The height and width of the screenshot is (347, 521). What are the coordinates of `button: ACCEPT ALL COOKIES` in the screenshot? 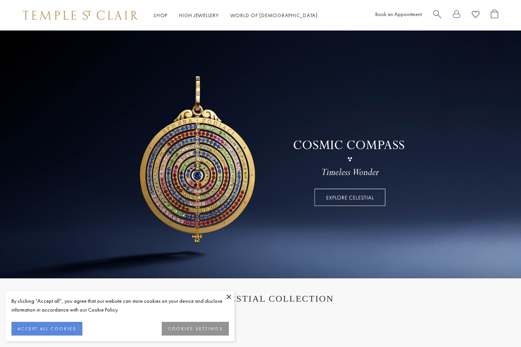 It's located at (47, 329).